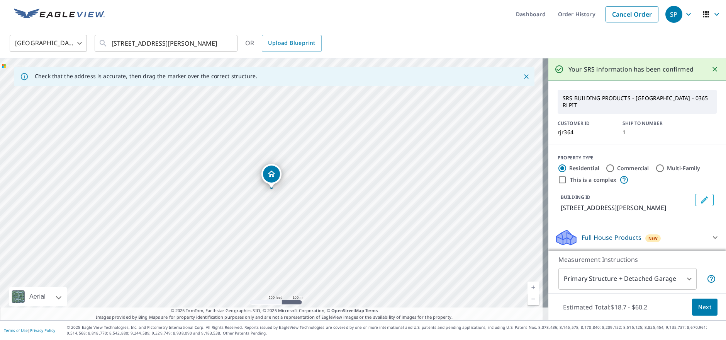  I want to click on p: SHIP TO NUMBER, so click(651, 123).